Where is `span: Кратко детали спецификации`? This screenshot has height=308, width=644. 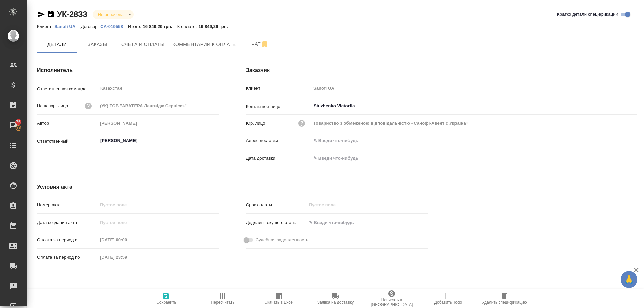
span: Кратко детали спецификации is located at coordinates (587, 15).